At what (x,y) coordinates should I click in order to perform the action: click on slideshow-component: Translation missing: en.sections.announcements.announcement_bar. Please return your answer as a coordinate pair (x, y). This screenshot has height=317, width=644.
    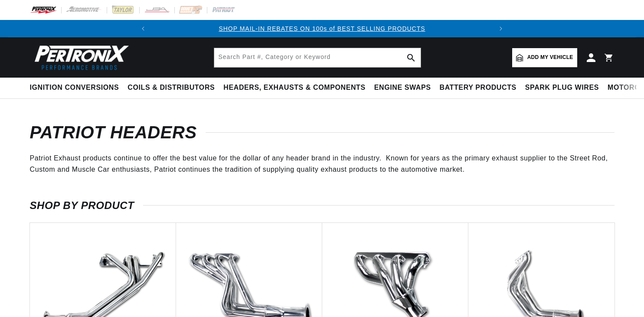
    Looking at the image, I should click on (322, 29).